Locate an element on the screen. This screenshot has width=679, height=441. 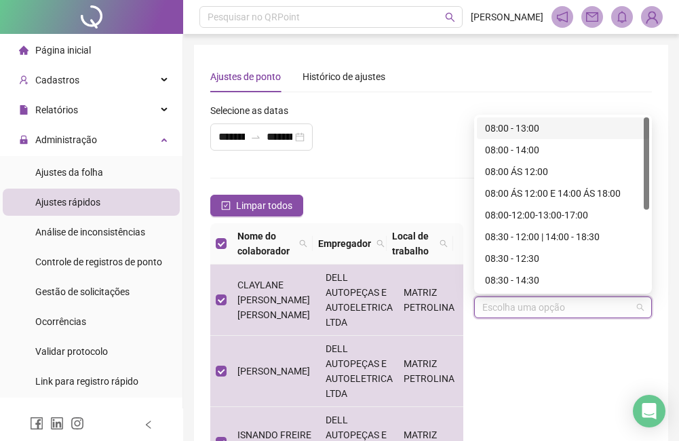
span: Empregador is located at coordinates (345, 244).